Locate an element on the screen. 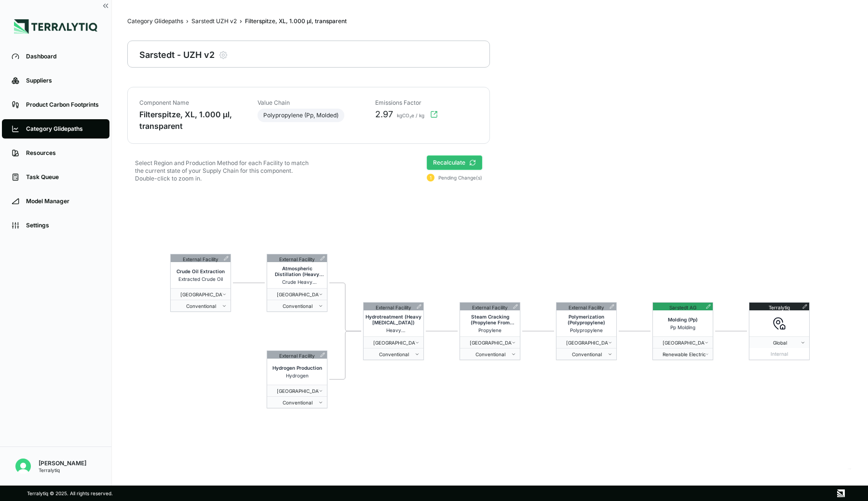  a: React Flow attribution is located at coordinates (850, 469).